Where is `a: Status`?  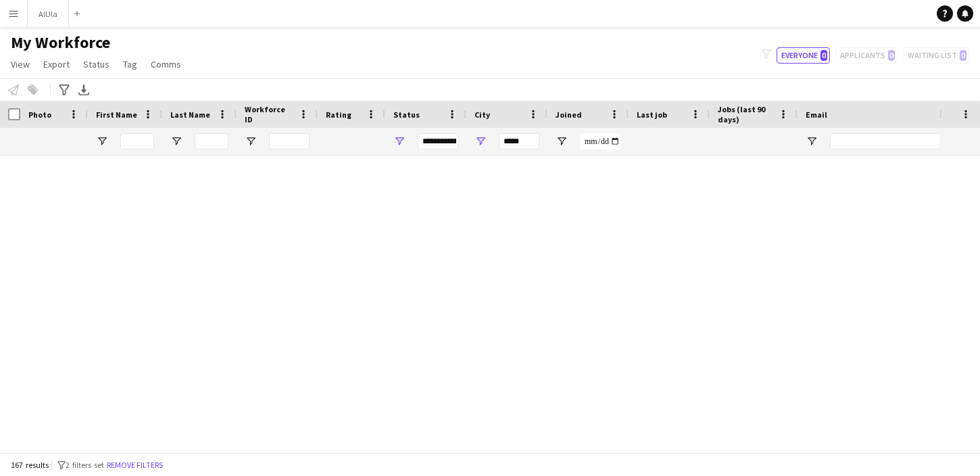 a: Status is located at coordinates (96, 64).